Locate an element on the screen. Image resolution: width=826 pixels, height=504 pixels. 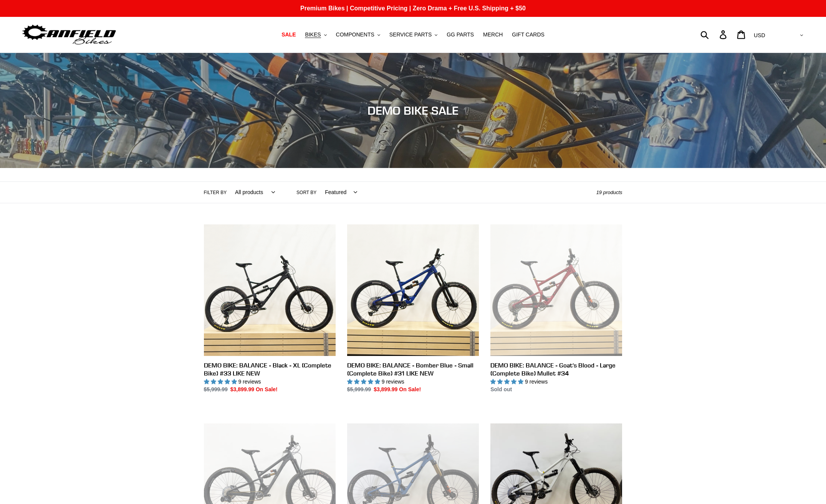
a: SALE is located at coordinates (288, 35).